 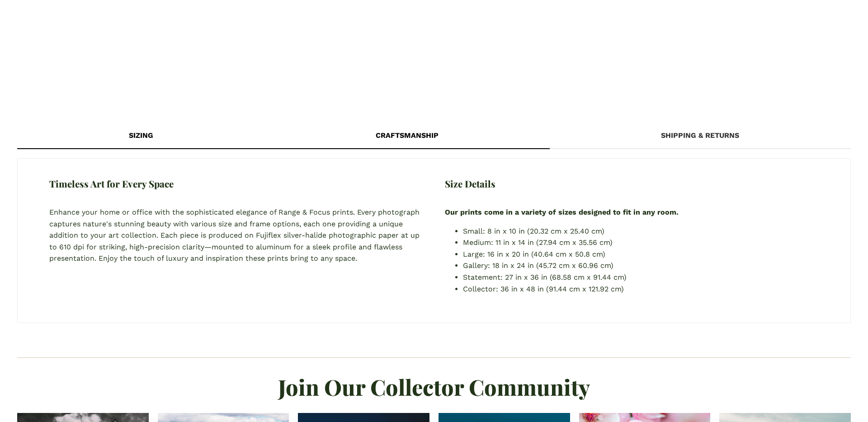 I want to click on div: Sizing, so click(x=140, y=136).